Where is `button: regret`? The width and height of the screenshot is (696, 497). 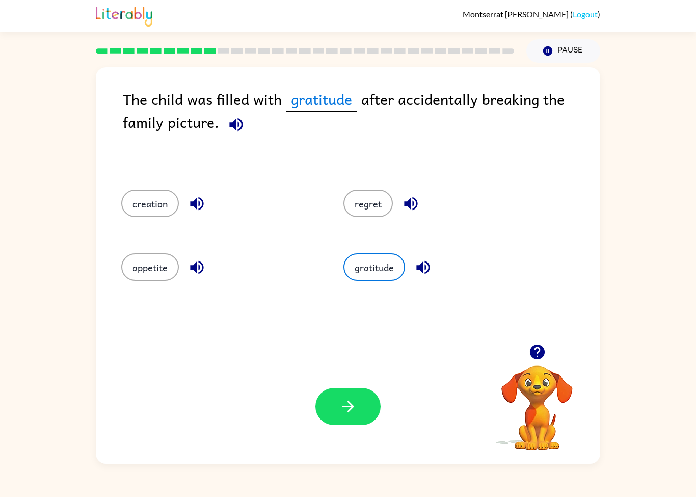
button: regret is located at coordinates (368, 203).